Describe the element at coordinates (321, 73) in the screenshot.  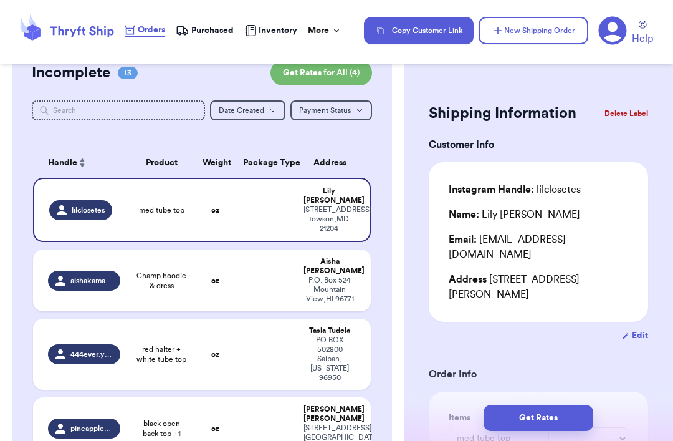
I see `button: Get Rates for All (4)` at that location.